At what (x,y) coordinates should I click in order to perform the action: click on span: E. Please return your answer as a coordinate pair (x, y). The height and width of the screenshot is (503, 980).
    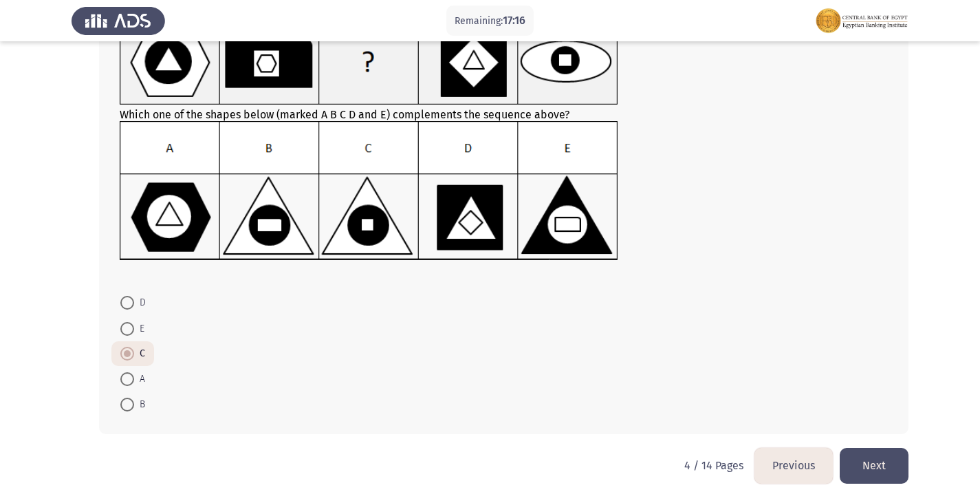
    Looking at the image, I should click on (139, 329).